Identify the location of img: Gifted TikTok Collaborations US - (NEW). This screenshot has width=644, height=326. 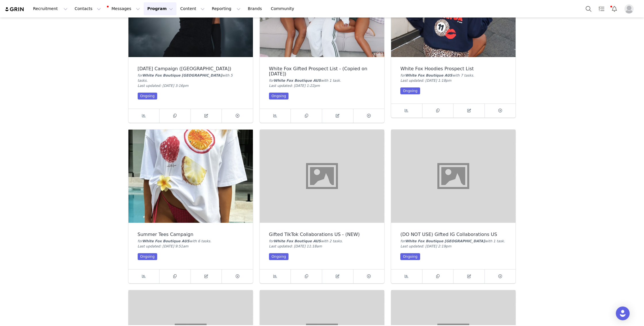
(322, 176).